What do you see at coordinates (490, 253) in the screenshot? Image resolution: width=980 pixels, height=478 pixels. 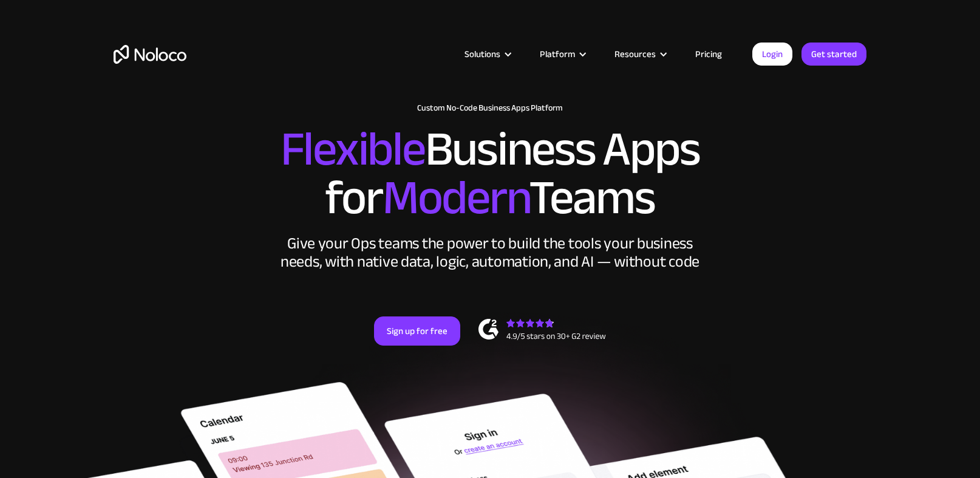 I see `div: Give your Ops teams the power to build the tools your business needs, with native data, logic, au...` at bounding box center [490, 253].